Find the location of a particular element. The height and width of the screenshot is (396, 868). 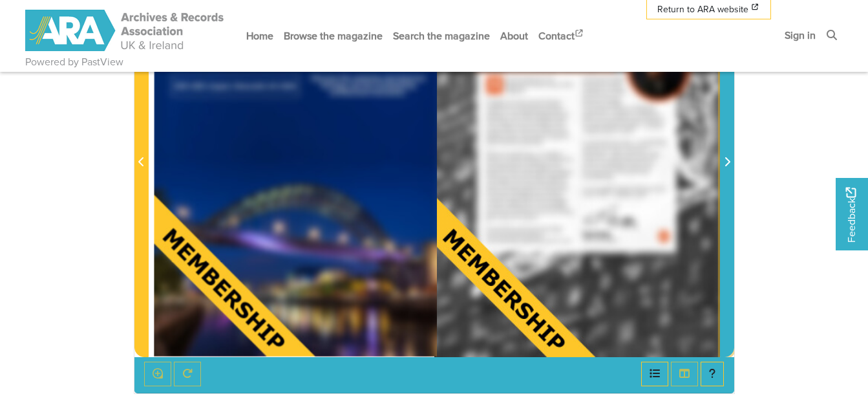

a: Home is located at coordinates (260, 35).